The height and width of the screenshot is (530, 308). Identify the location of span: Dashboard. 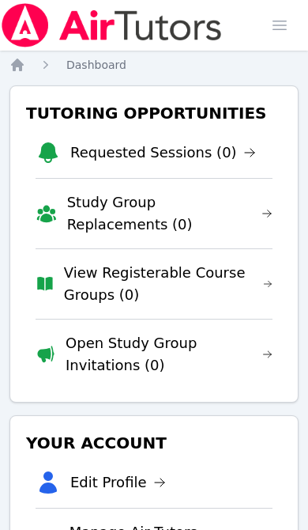
(96, 65).